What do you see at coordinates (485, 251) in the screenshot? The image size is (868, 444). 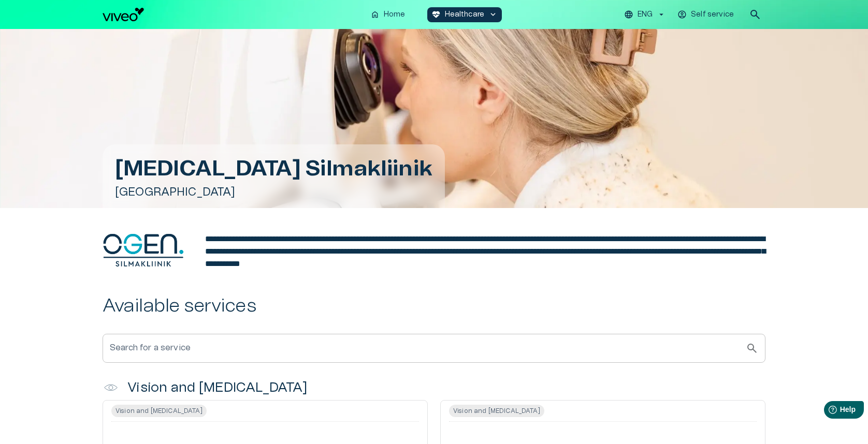 I see `div: editable markdown` at bounding box center [485, 251].